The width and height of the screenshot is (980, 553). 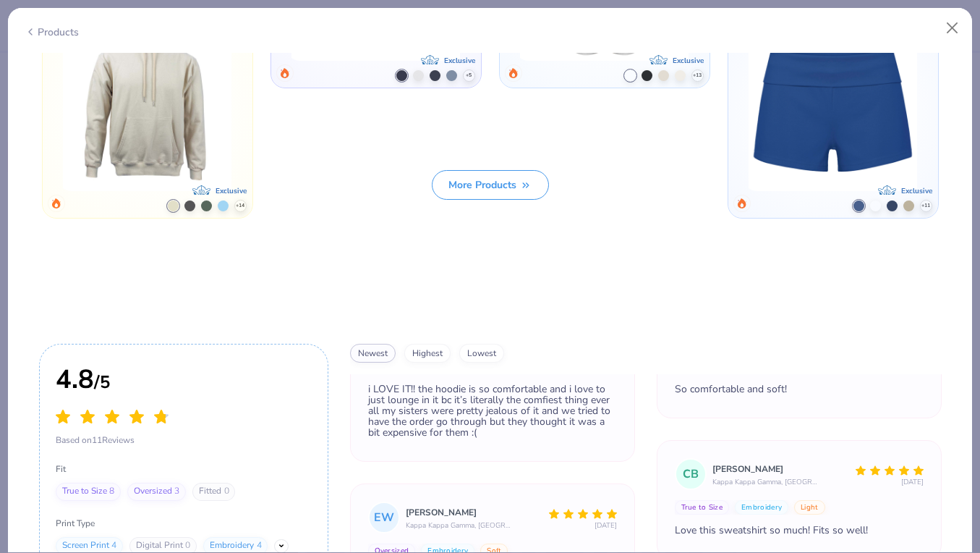 I want to click on span: + 13, so click(x=697, y=75).